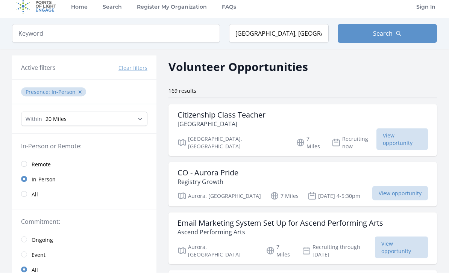 The height and width of the screenshot is (273, 449). What do you see at coordinates (387, 34) in the screenshot?
I see `button: Search` at bounding box center [387, 34].